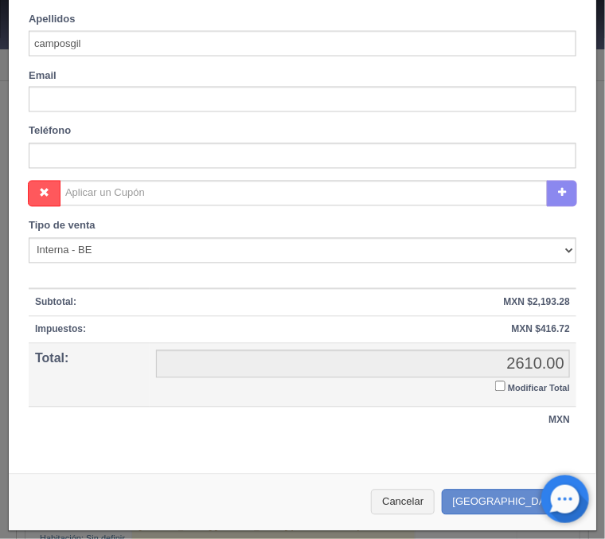 This screenshot has width=605, height=539. What do you see at coordinates (403, 503) in the screenshot?
I see `button: Cancelar` at bounding box center [403, 503].